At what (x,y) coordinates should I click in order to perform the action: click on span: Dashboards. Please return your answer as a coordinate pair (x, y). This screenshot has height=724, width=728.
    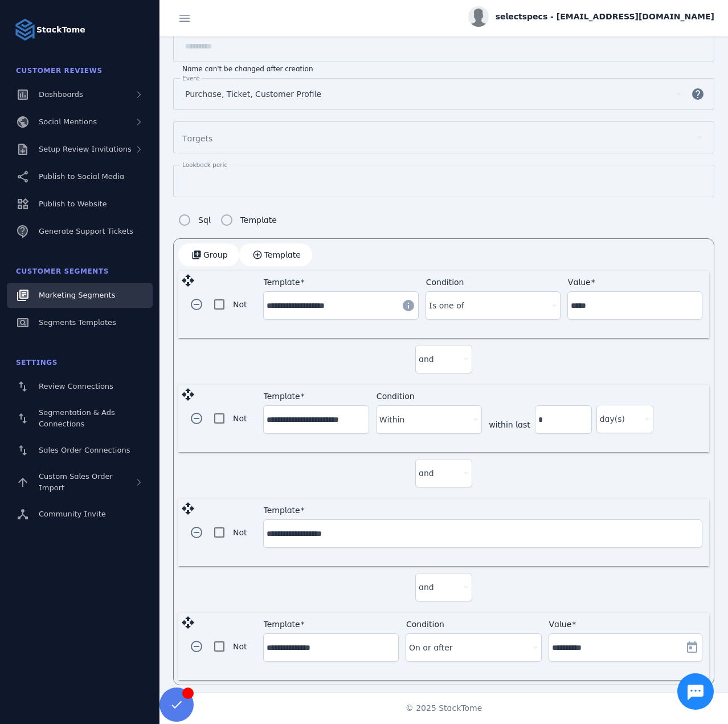
    Looking at the image, I should click on (61, 94).